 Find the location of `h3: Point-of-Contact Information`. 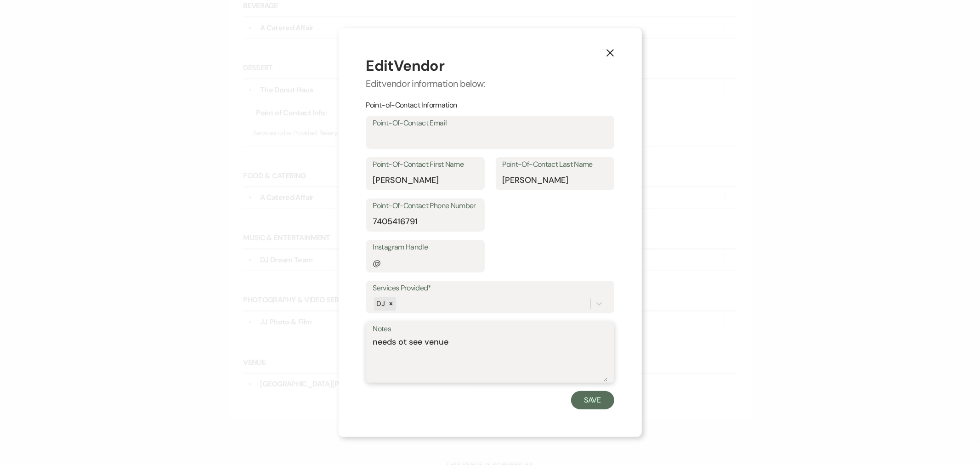

h3: Point-of-Contact Information is located at coordinates (490, 105).